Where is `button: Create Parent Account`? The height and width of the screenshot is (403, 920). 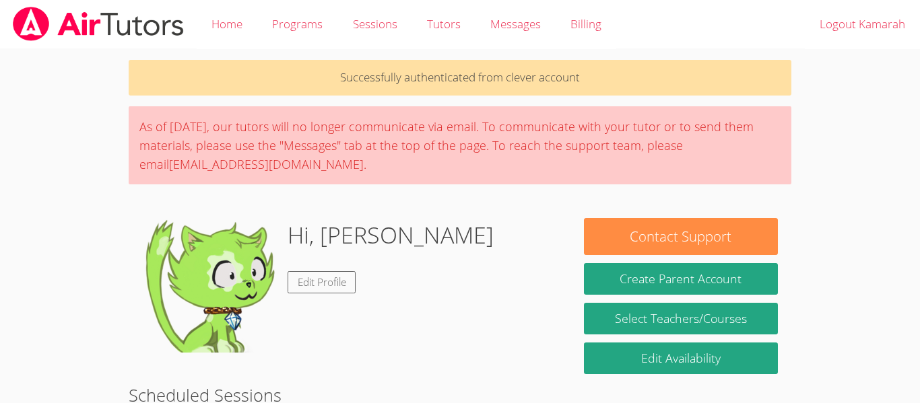 button: Create Parent Account is located at coordinates (681, 279).